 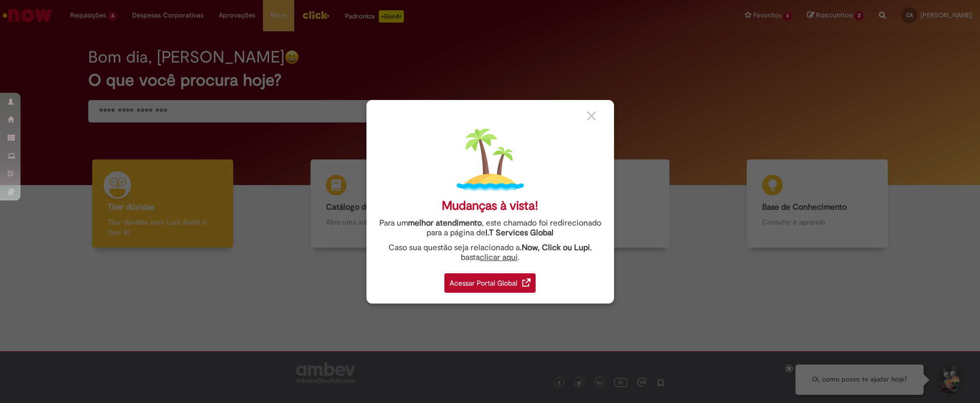 What do you see at coordinates (490, 280) in the screenshot?
I see `a: Acessar Portal Global` at bounding box center [490, 280].